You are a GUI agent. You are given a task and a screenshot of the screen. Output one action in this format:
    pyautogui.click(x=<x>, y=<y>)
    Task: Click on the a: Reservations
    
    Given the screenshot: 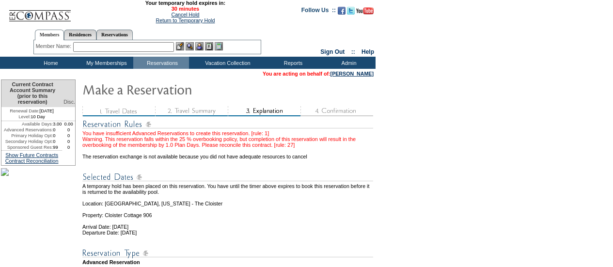 What is the action you would take?
    pyautogui.click(x=114, y=34)
    